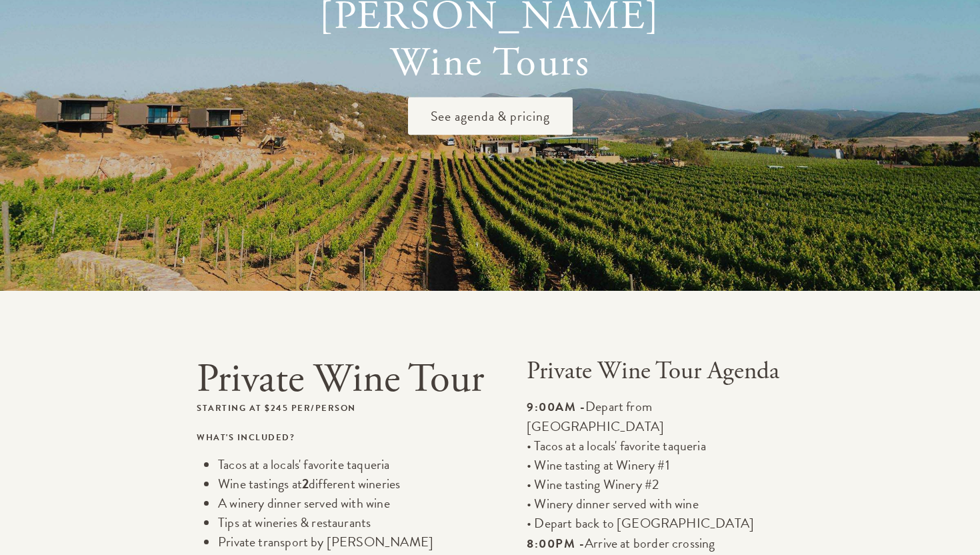  I want to click on p: • Wine tasting Winery #2, so click(654, 484).